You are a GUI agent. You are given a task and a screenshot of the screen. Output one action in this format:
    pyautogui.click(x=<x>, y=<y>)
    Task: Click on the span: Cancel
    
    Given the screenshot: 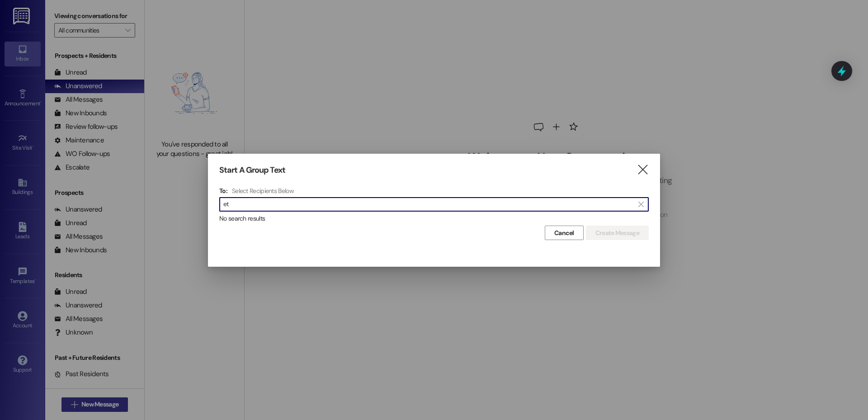 What is the action you would take?
    pyautogui.click(x=564, y=233)
    